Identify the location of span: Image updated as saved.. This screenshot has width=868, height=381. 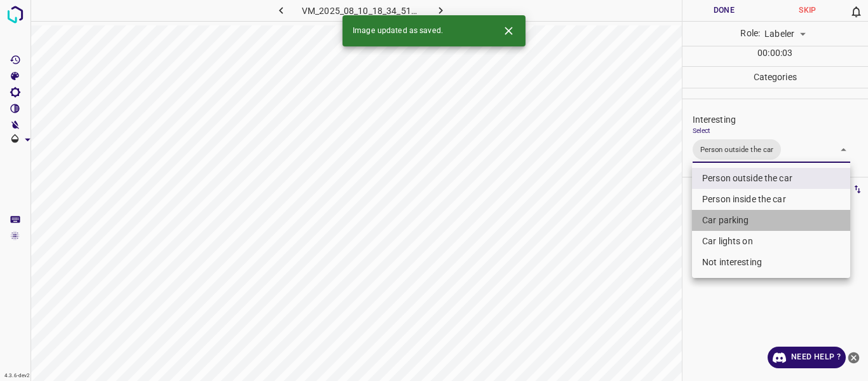
(398, 31).